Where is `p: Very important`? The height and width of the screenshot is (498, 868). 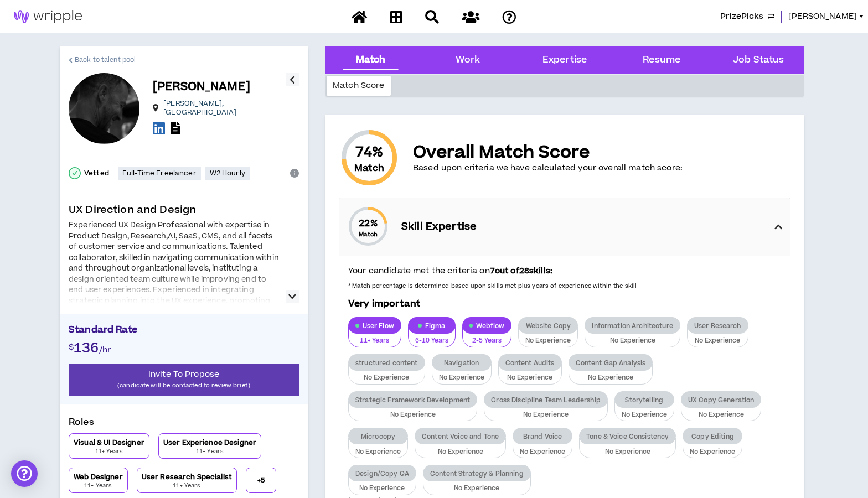
p: Very important is located at coordinates (564, 304).